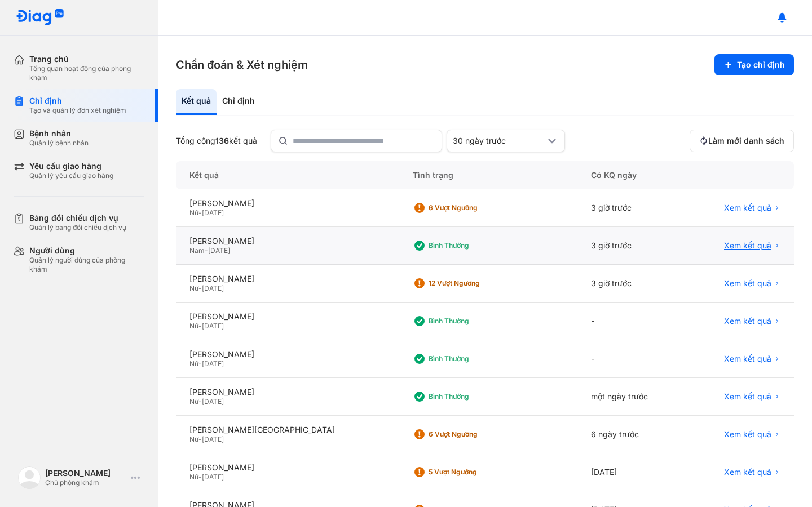 The image size is (812, 507). What do you see at coordinates (216, 141) in the screenshot?
I see `div: Tổng cộng kết quả` at bounding box center [216, 141].